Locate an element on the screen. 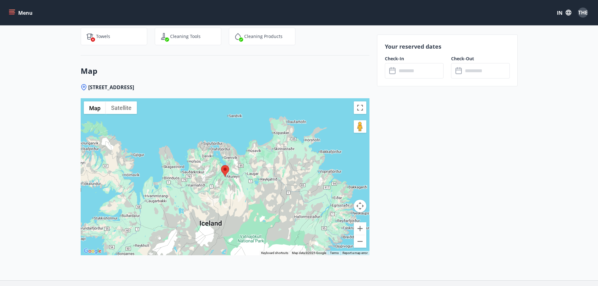  button: Map camera controls is located at coordinates (360, 206).